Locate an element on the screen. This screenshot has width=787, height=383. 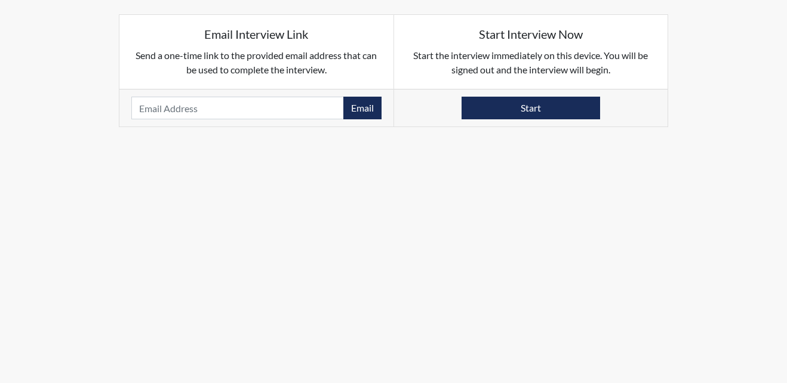
input: Email Address is located at coordinates (238, 108).